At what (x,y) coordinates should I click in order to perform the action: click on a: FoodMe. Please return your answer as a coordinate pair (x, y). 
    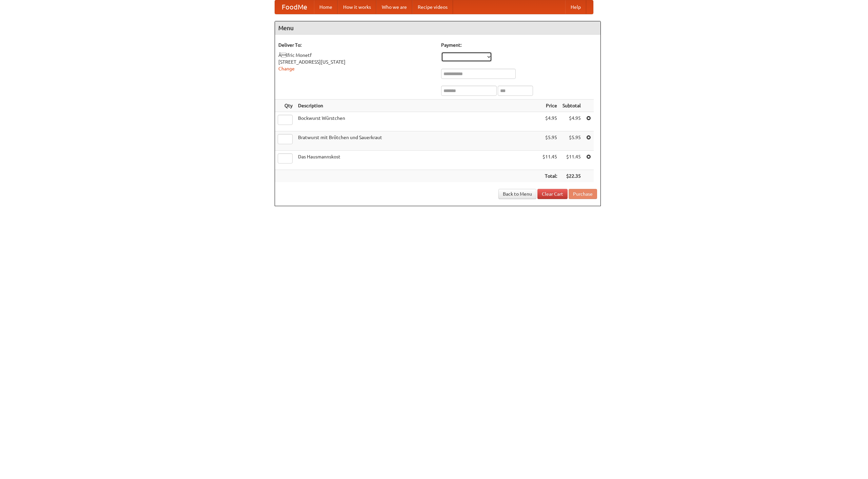
    Looking at the image, I should click on (294, 7).